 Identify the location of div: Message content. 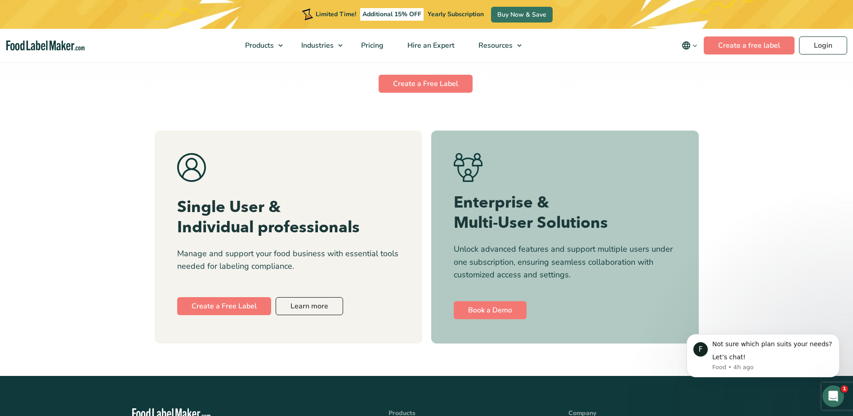
(99, 30).